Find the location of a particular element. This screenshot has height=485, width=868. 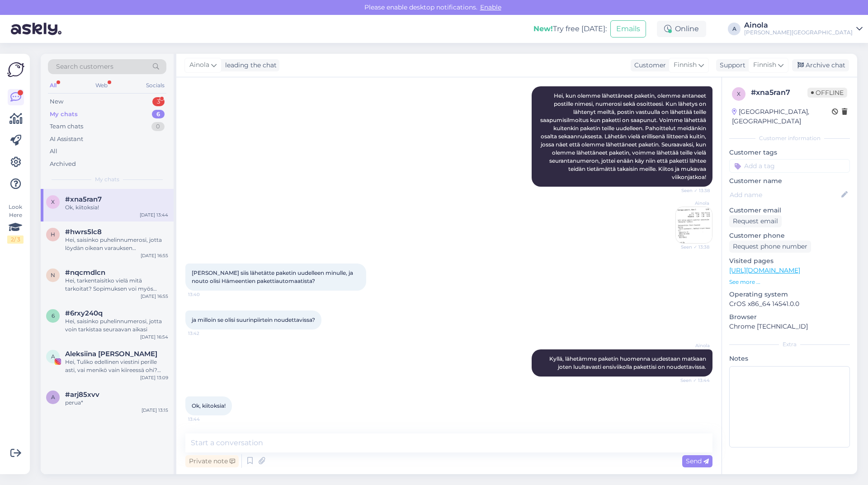

div: My chats is located at coordinates (64, 114).